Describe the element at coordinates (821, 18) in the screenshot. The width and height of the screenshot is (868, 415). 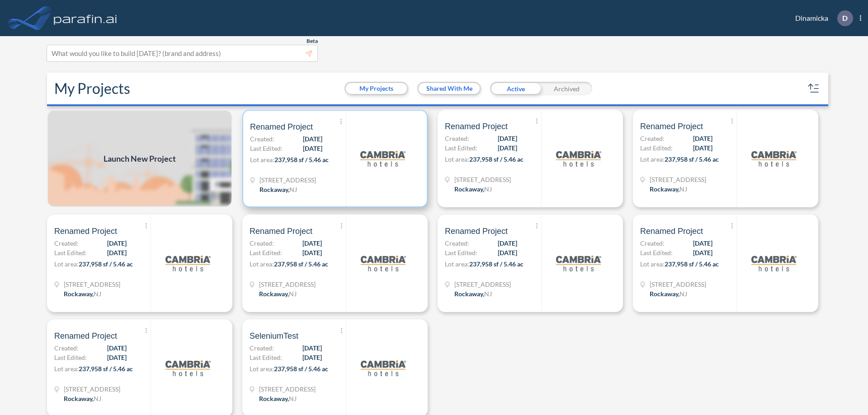
I see `div: Dinamicka` at that location.